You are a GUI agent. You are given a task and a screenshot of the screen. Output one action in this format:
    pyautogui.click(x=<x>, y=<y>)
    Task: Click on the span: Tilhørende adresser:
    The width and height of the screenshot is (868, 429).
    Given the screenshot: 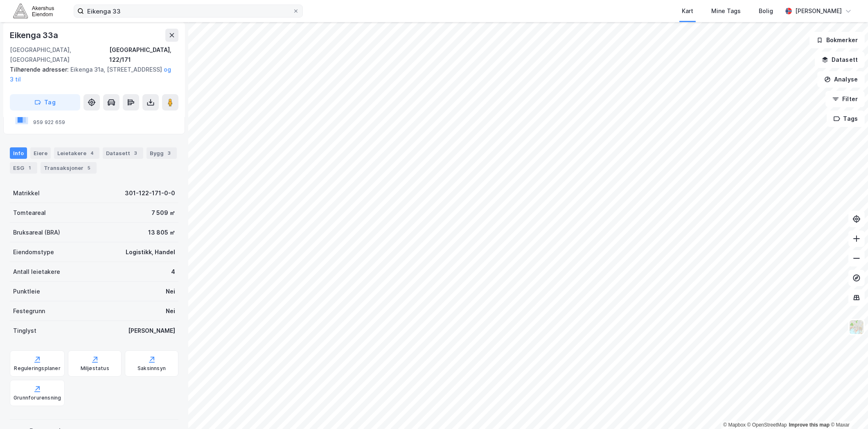 What is the action you would take?
    pyautogui.click(x=40, y=69)
    